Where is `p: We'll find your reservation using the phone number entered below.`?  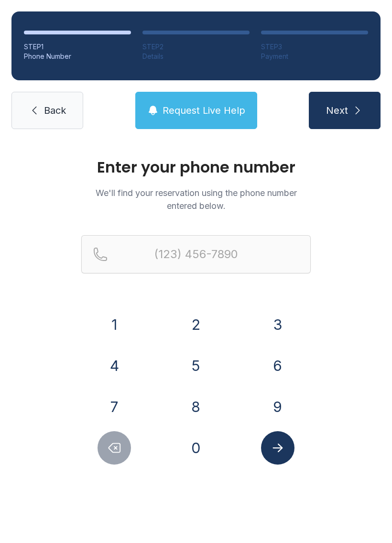 p: We'll find your reservation using the phone number entered below. is located at coordinates (196, 199).